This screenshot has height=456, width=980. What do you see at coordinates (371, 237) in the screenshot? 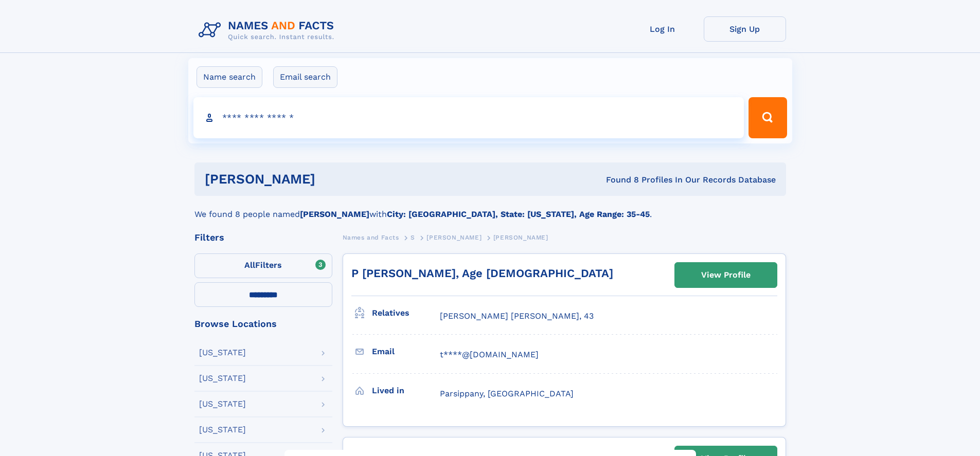
I see `a: Names and Facts` at bounding box center [371, 237].